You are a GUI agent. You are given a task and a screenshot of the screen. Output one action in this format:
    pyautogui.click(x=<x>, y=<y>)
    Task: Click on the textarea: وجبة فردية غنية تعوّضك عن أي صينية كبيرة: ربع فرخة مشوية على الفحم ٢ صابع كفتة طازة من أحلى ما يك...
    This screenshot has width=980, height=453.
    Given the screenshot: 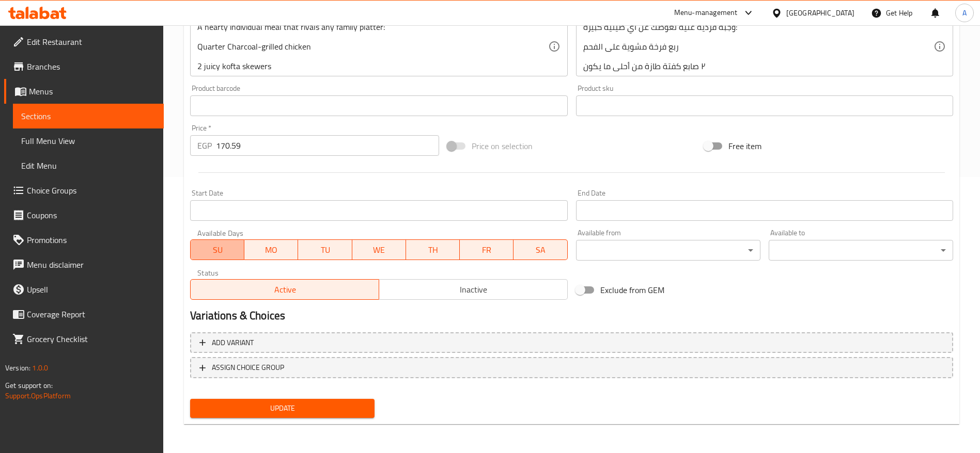 What is the action you would take?
    pyautogui.click(x=759, y=47)
    